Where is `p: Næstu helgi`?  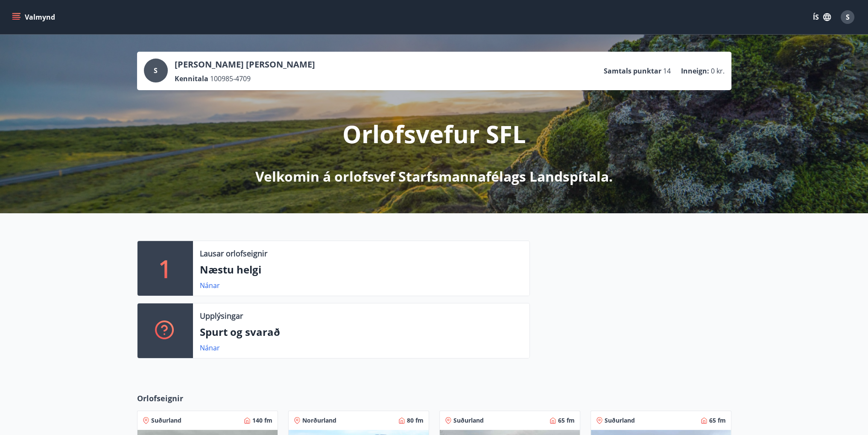 p: Næstu helgi is located at coordinates (361, 269).